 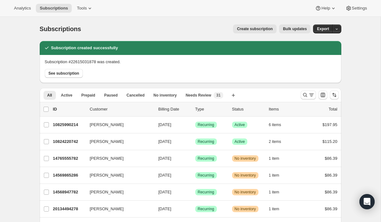 What do you see at coordinates (356, 8) in the screenshot?
I see `button: Settings` at bounding box center [356, 8].